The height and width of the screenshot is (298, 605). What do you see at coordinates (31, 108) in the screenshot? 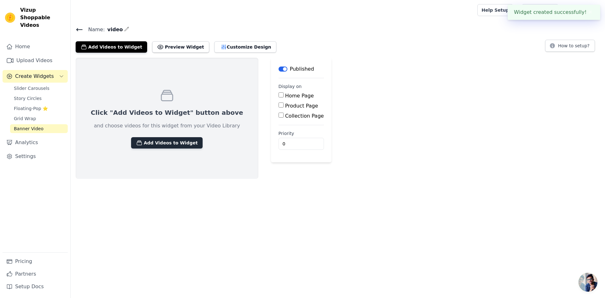
I see `span: Floating-Pop ⭐` at bounding box center [31, 108].